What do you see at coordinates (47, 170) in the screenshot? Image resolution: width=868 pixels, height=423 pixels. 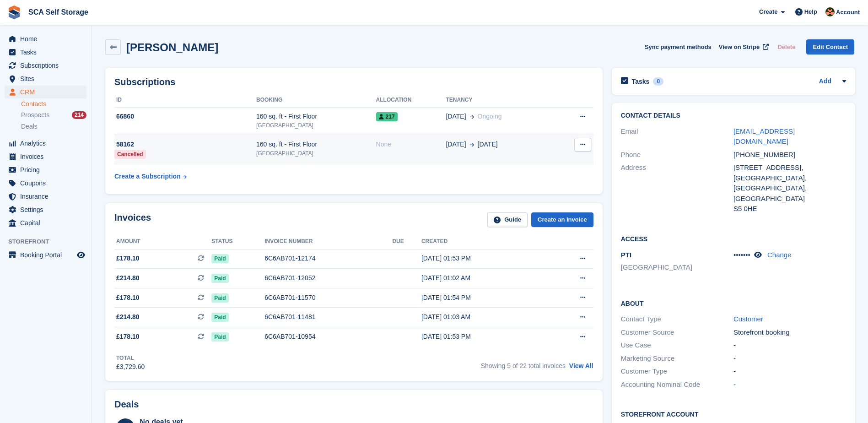 I see `span: Pricing` at bounding box center [47, 170].